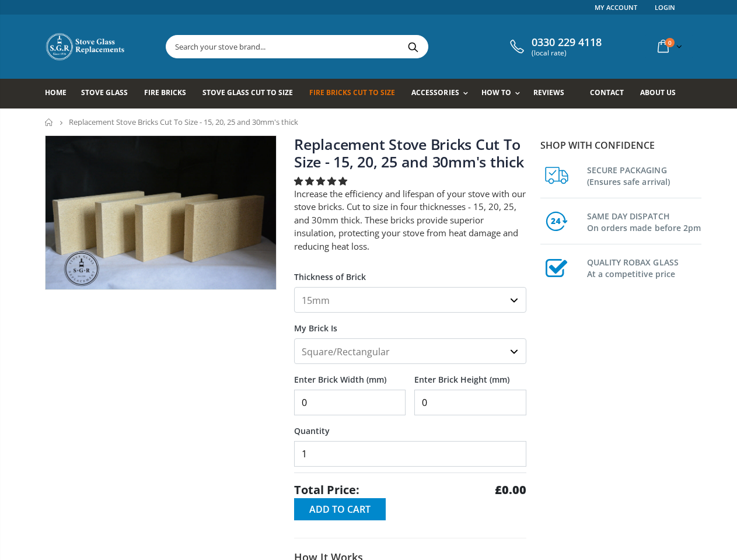 The height and width of the screenshot is (560, 737). I want to click on img: Stove Glass Replacement, so click(86, 47).